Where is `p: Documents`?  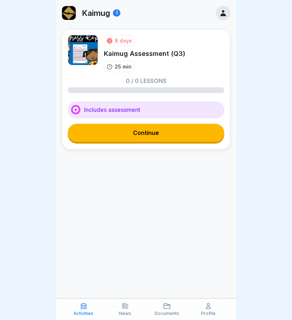 p: Documents is located at coordinates (167, 313).